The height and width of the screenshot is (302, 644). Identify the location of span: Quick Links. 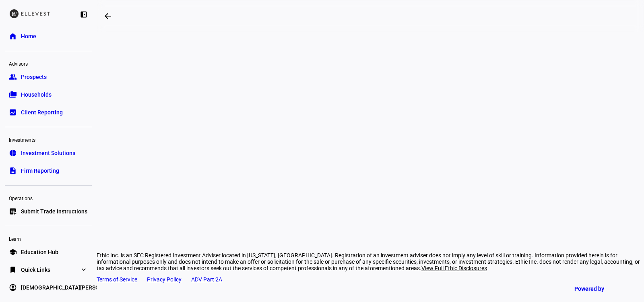
(36, 270).